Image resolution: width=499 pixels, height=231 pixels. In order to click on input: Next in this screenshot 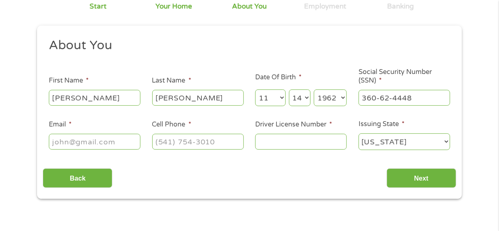, I will do `click(421, 178)`.